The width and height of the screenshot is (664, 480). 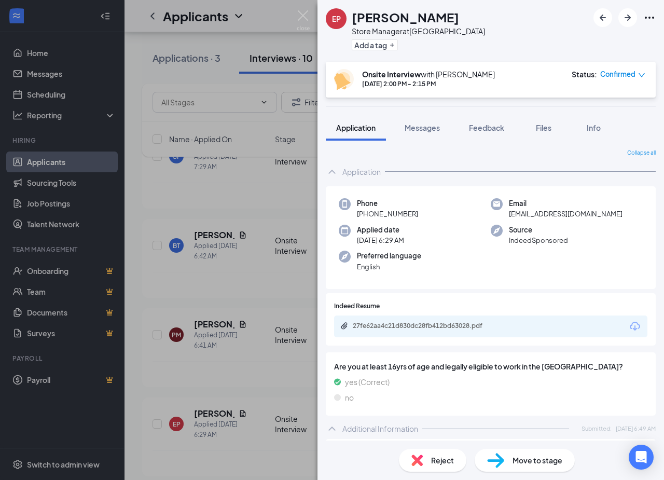 I want to click on span: English, so click(x=389, y=267).